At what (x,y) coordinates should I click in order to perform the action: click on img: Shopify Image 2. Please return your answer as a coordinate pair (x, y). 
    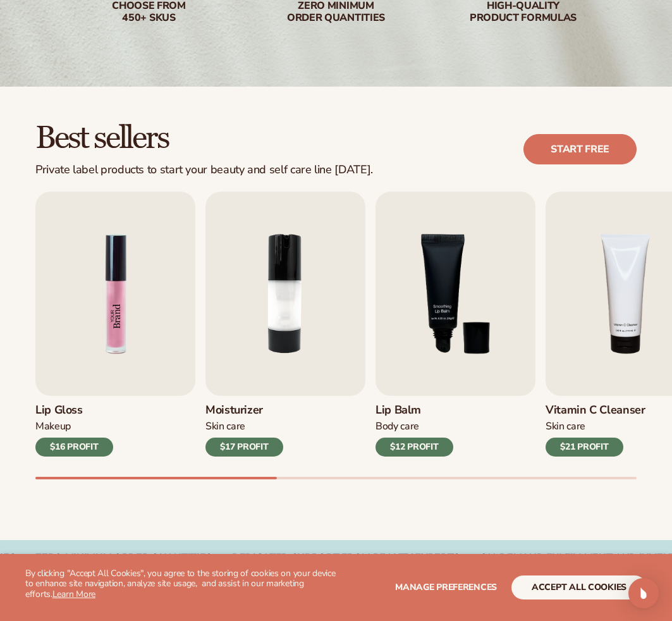
    Looking at the image, I should click on (115, 293).